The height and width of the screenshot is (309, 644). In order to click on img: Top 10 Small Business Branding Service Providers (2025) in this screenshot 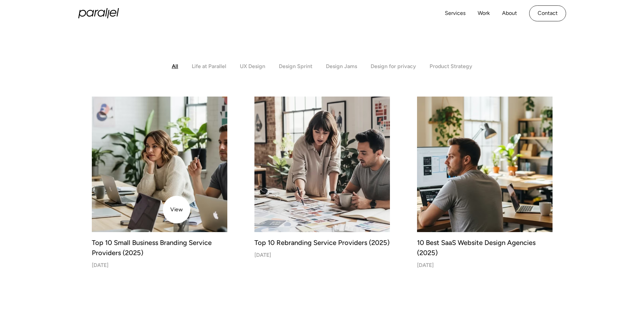, I will do `click(160, 164)`.